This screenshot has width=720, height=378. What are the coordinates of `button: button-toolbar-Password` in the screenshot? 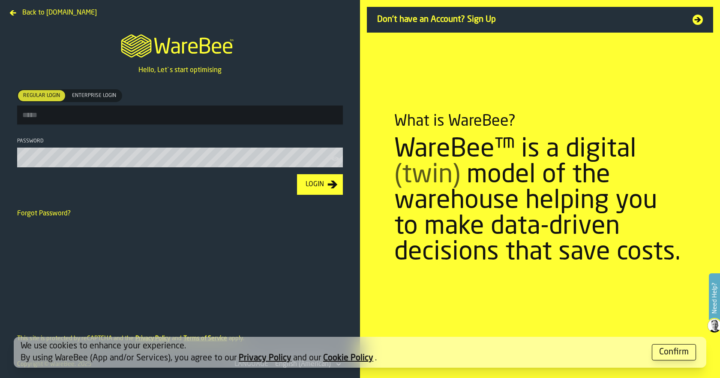 It's located at (336, 159).